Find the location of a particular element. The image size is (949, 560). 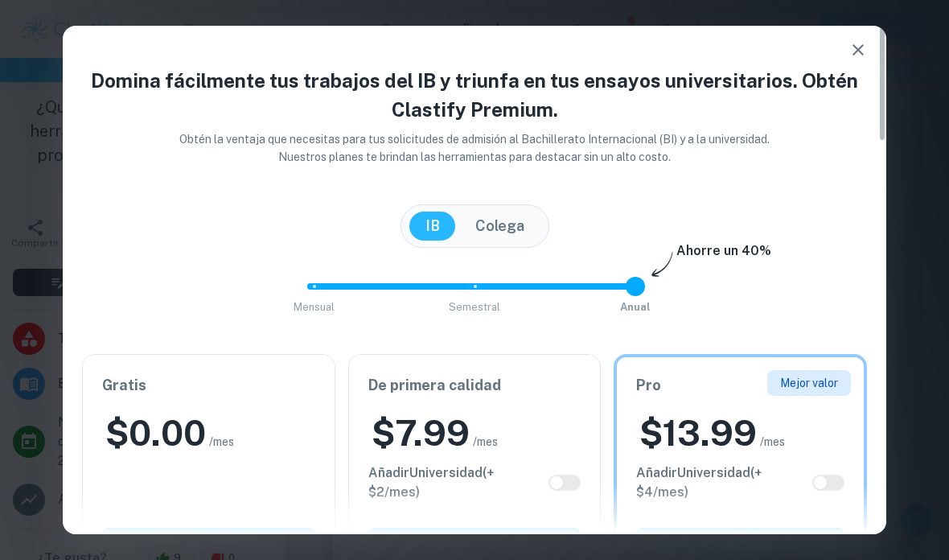

font: De primera calidad is located at coordinates (435, 385).